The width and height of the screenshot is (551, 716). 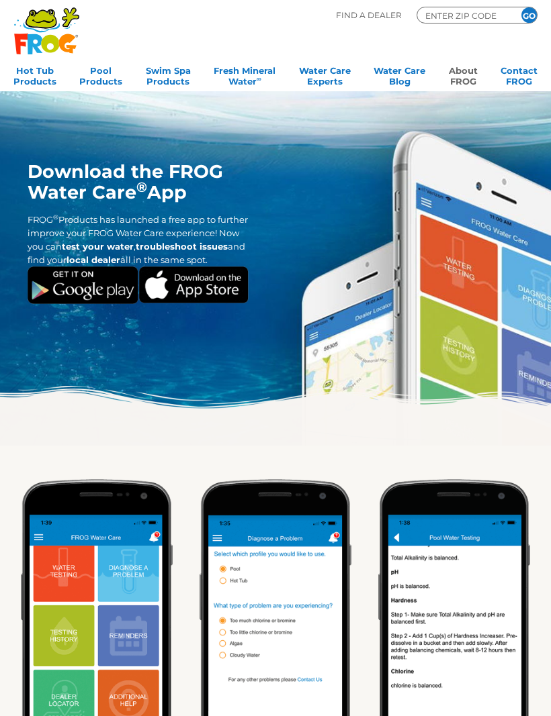 I want to click on a: AboutFROG, so click(x=463, y=75).